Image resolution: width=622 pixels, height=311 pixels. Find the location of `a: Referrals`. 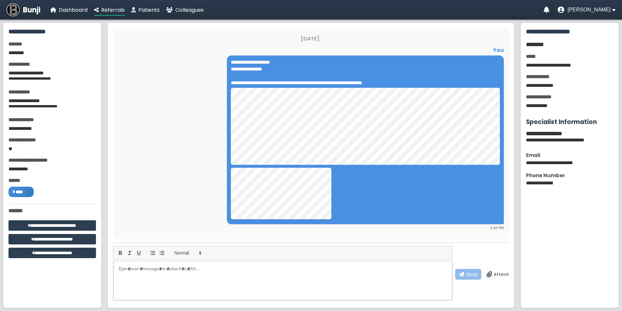

a: Referrals is located at coordinates (109, 10).